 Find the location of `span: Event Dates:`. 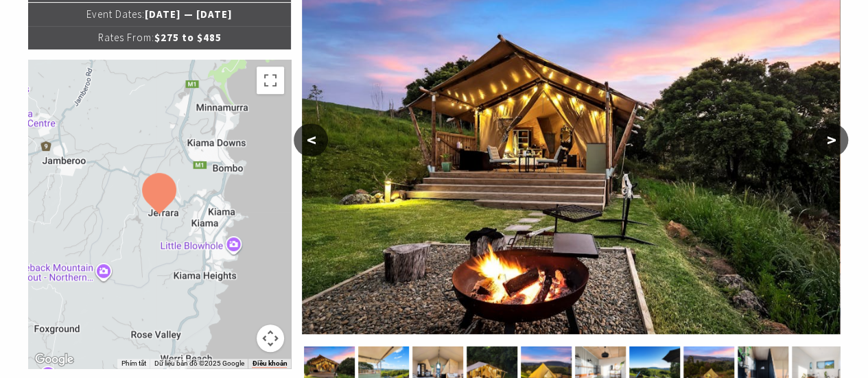

span: Event Dates: is located at coordinates (115, 14).